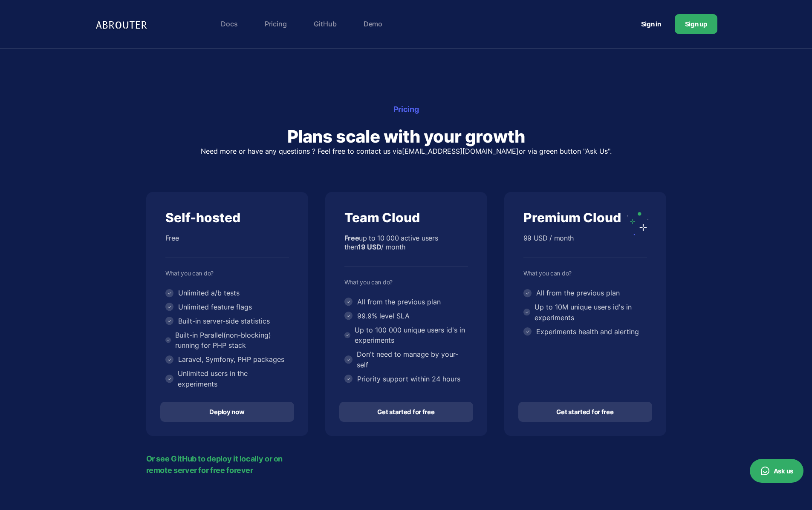  What do you see at coordinates (122, 24) in the screenshot?
I see `a: Logo` at bounding box center [122, 24].